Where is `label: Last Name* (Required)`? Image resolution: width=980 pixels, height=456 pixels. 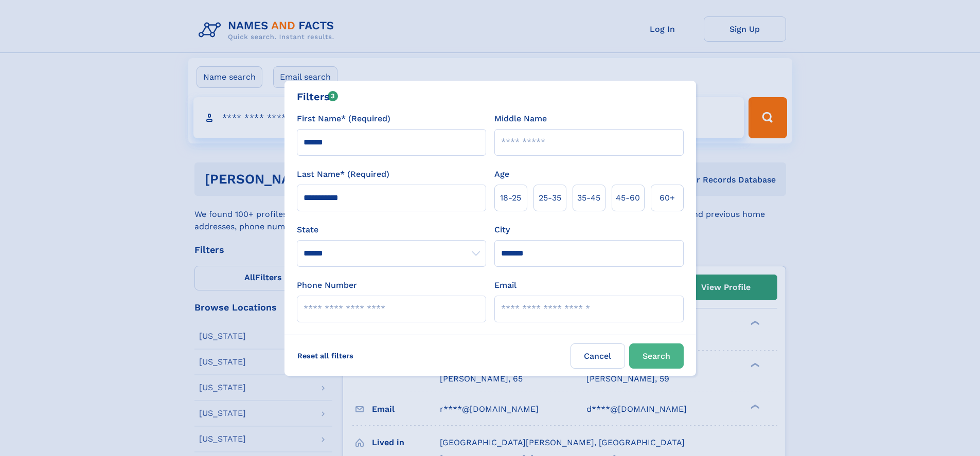
label: Last Name* (Required) is located at coordinates (343, 174).